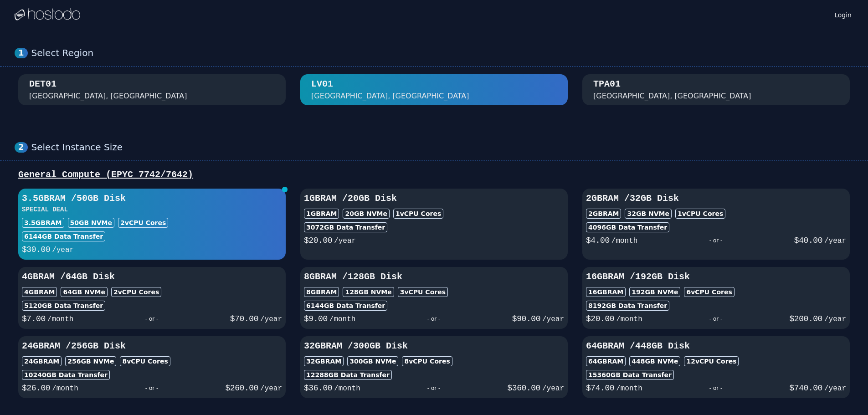 Image resolution: width=868 pixels, height=415 pixels. What do you see at coordinates (316, 319) in the screenshot?
I see `span: $ 9.00` at bounding box center [316, 319].